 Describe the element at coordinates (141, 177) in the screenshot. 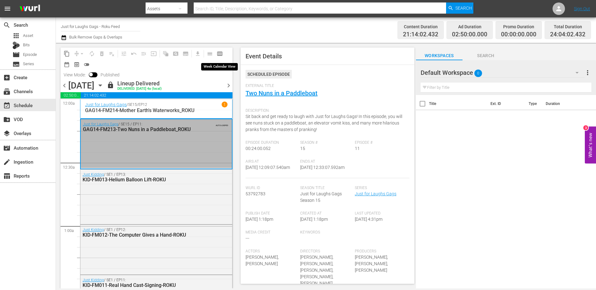

I see `div: / SE1 / EP13:` at that location.